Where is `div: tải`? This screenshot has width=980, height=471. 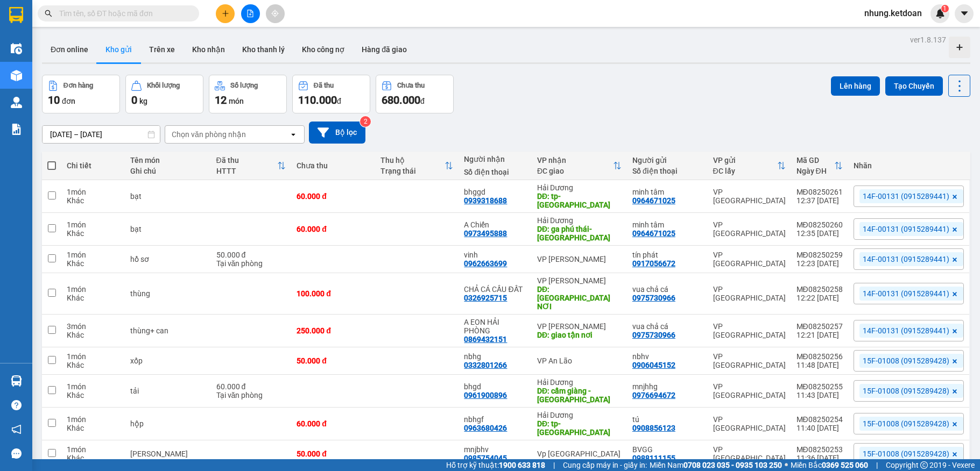
div: tải is located at coordinates (168, 391).